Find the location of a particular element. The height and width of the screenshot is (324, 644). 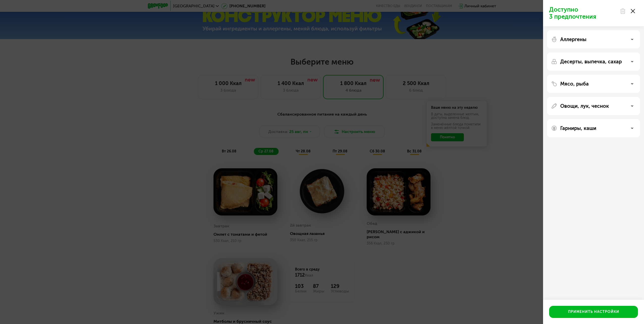

p: Десерты, выпечка, сахар is located at coordinates (591, 62).